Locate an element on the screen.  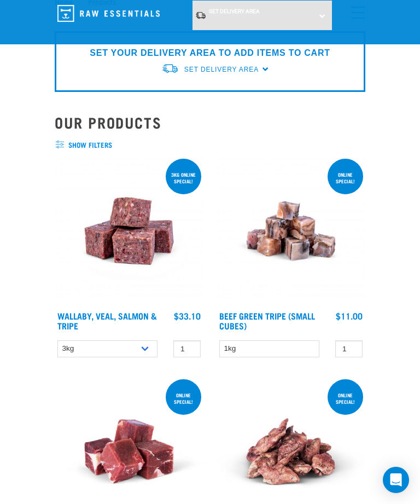
div: 3kg online special! is located at coordinates (183, 178).